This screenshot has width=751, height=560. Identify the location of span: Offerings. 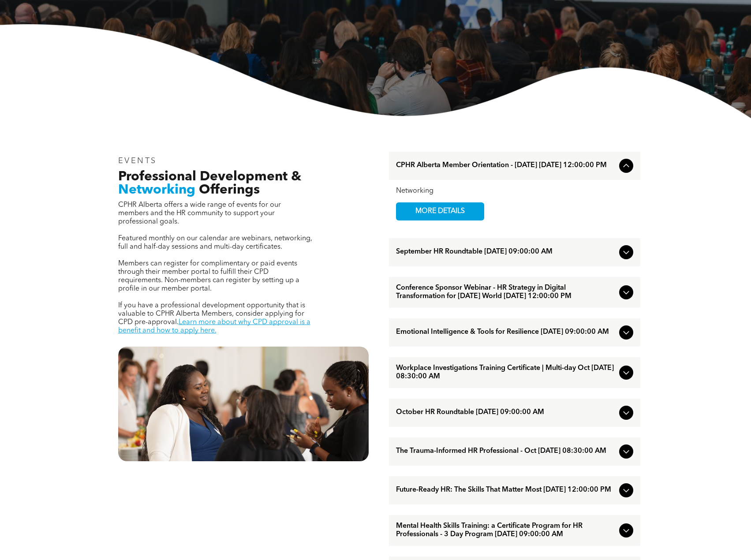
(229, 190).